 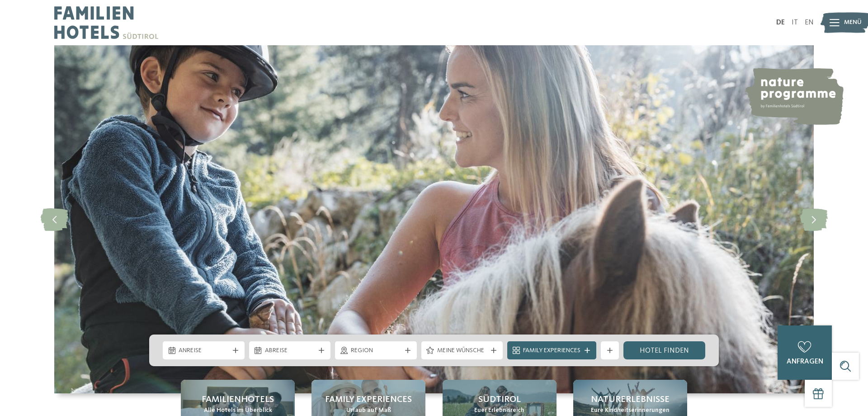 What do you see at coordinates (805, 352) in the screenshot?
I see `a: anfragen` at bounding box center [805, 352].